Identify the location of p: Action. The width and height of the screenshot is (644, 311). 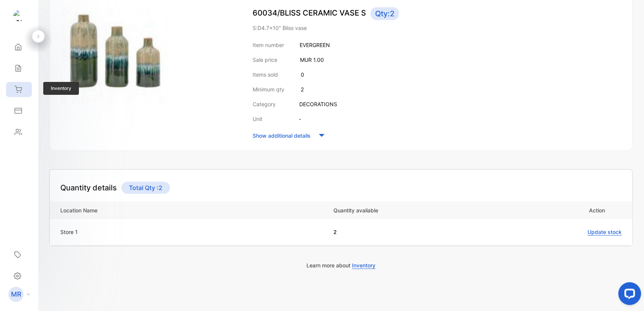
(553, 210).